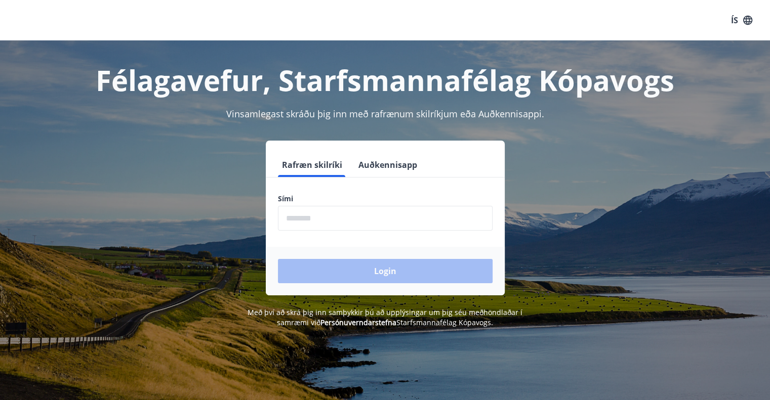 The width and height of the screenshot is (770, 400). What do you see at coordinates (385, 317) in the screenshot?
I see `span: Með því að skrá þig inn samþykkir þú að upplýsingar um þig séu meðhöndlaðar í samræmi við Starfsm...` at bounding box center [385, 317].